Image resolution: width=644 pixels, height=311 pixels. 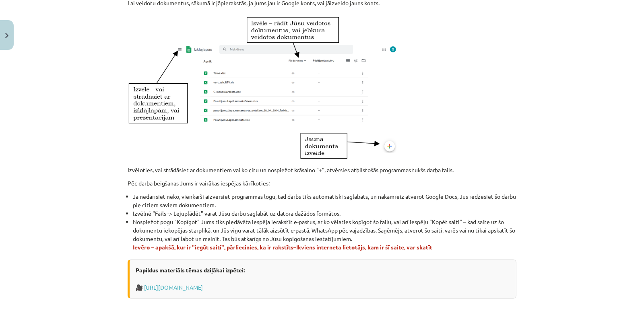 What do you see at coordinates (7, 35) in the screenshot?
I see `img: icon-close-lesson-0947bae3869378f0d4975bcd49f059093ad1ed9edebbc8119c70593378902aed.svg` at bounding box center [7, 35].